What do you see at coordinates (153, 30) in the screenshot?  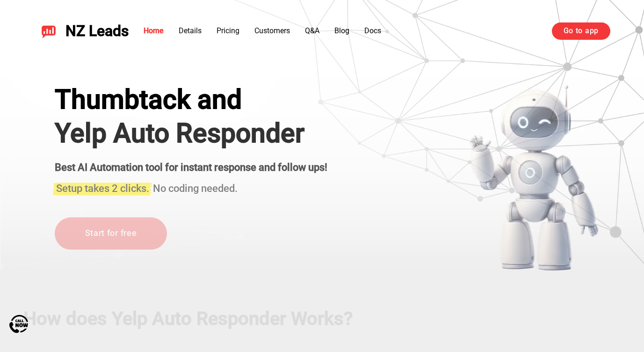 I see `a: Home` at bounding box center [153, 30].